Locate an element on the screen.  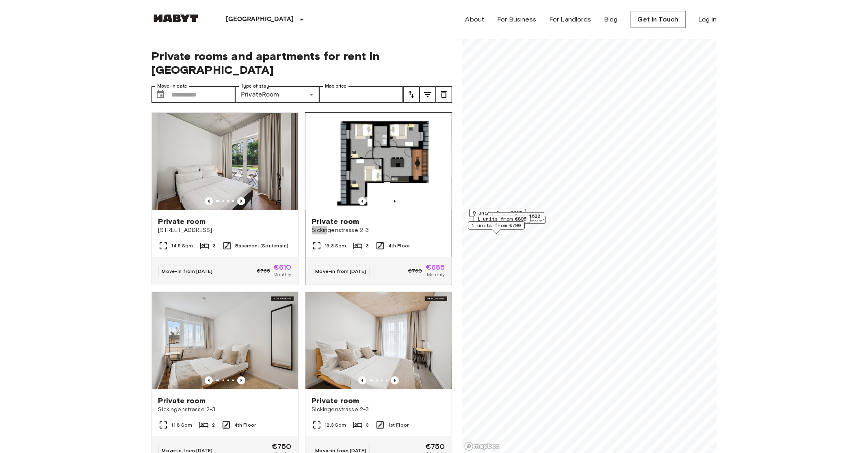
label: Max price is located at coordinates (336, 86).